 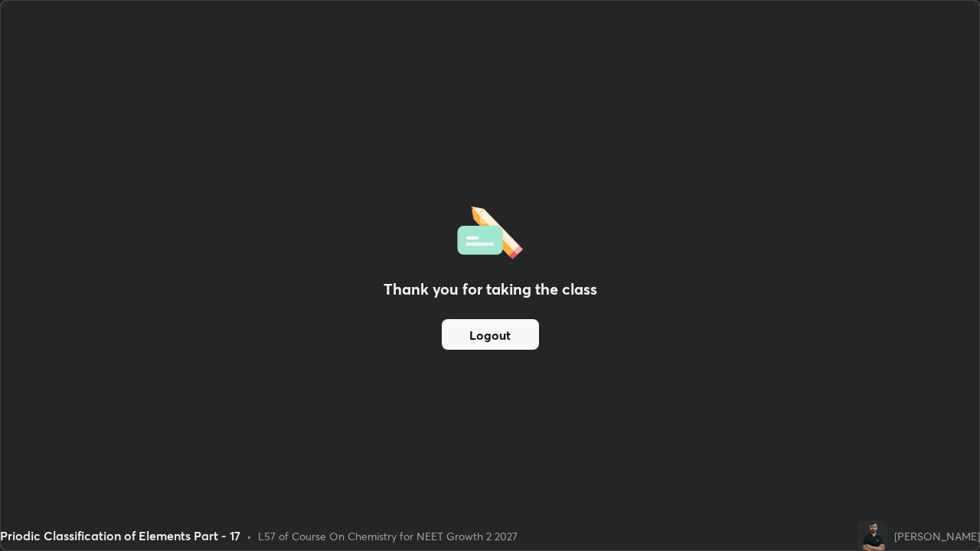 I want to click on img: 389f4bdc53ec4d96b1e1bd1f524e2cc9.png, so click(x=873, y=535).